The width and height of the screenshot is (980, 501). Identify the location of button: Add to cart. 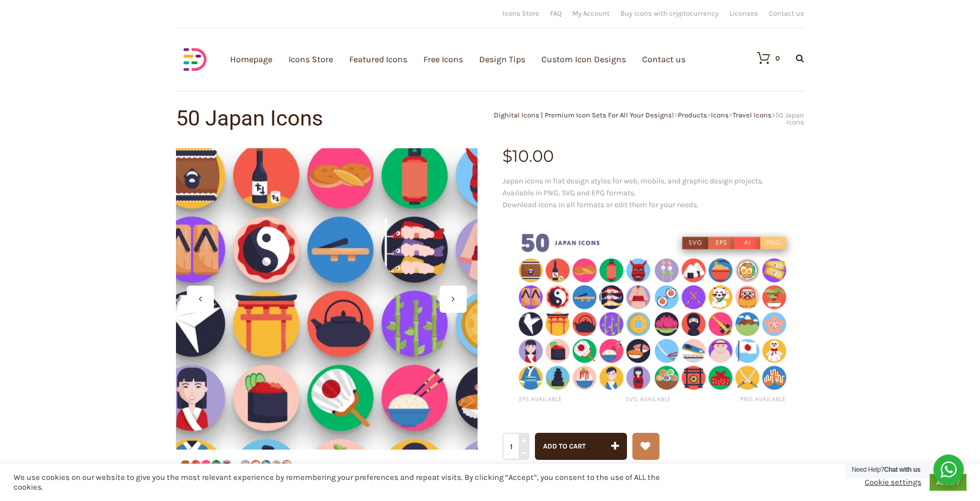
(581, 447).